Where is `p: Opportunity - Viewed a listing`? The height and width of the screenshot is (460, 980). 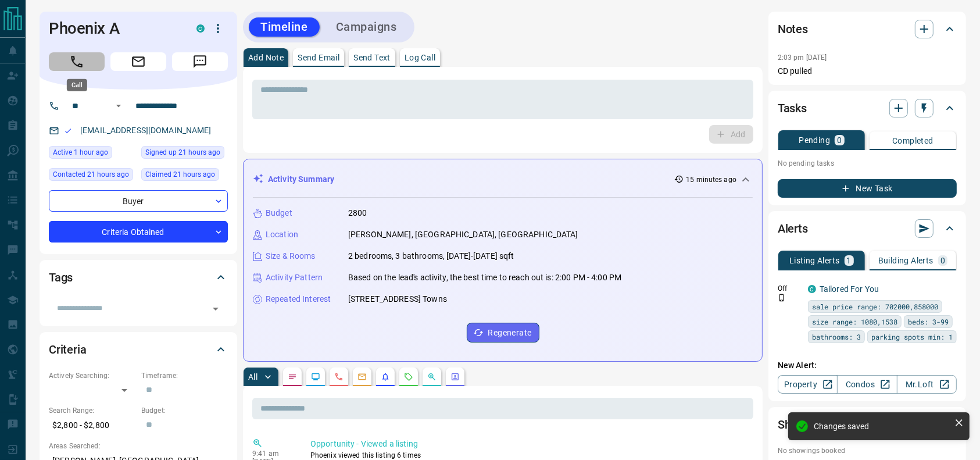 p: Opportunity - Viewed a listing is located at coordinates (529, 443).